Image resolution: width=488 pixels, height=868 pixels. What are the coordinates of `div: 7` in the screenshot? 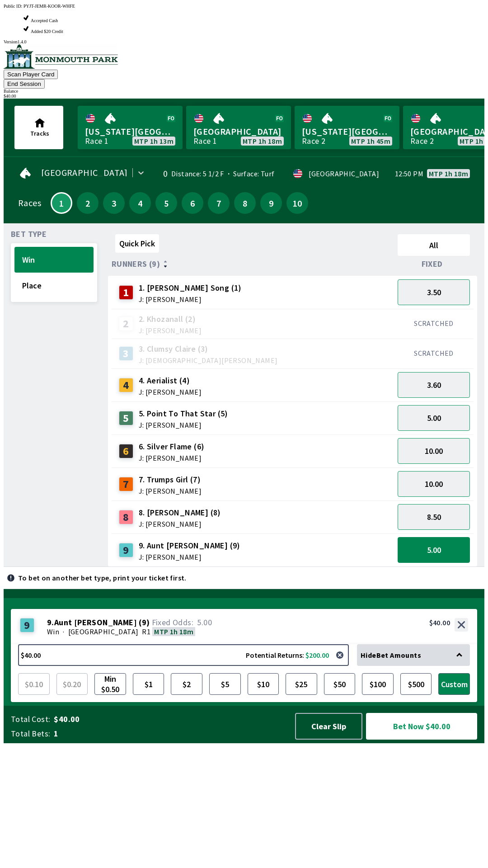 It's located at (126, 484).